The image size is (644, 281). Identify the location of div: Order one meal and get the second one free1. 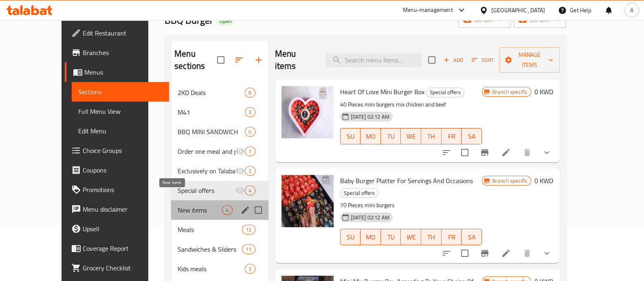
(220, 151).